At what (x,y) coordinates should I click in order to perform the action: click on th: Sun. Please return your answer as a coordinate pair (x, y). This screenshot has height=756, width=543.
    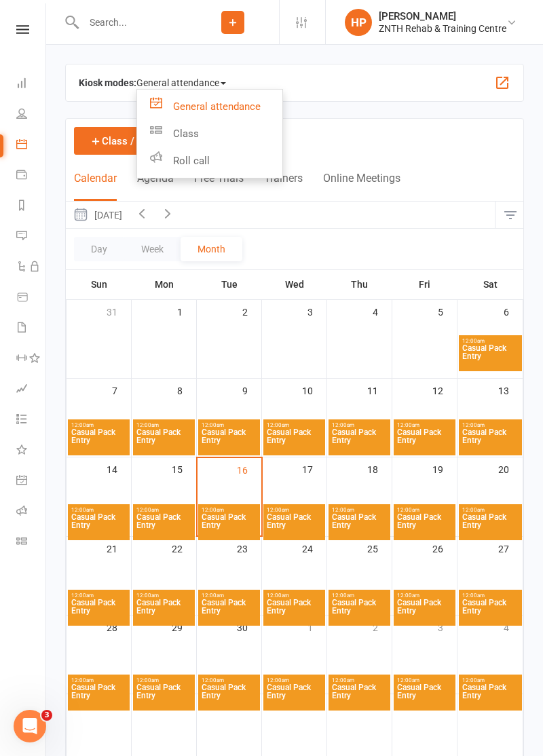
    Looking at the image, I should click on (99, 284).